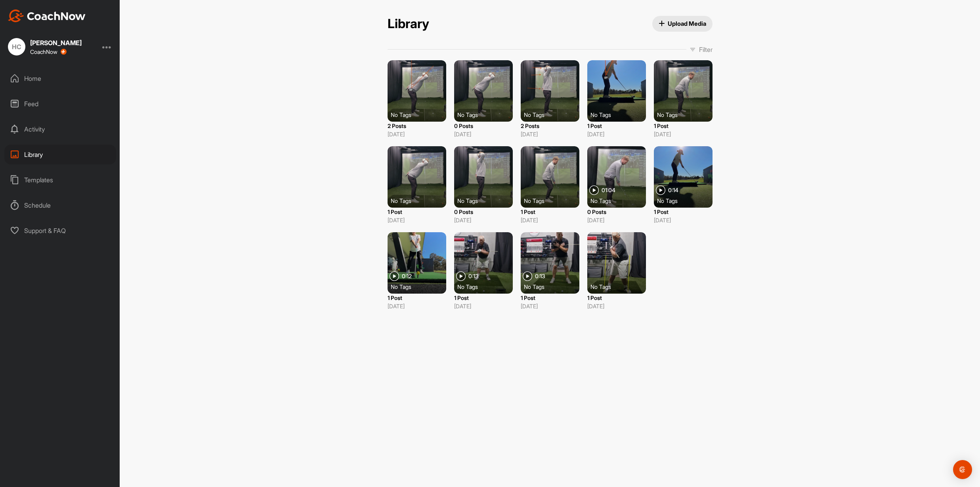 The width and height of the screenshot is (980, 487). I want to click on div: Open Intercom Messenger, so click(963, 469).